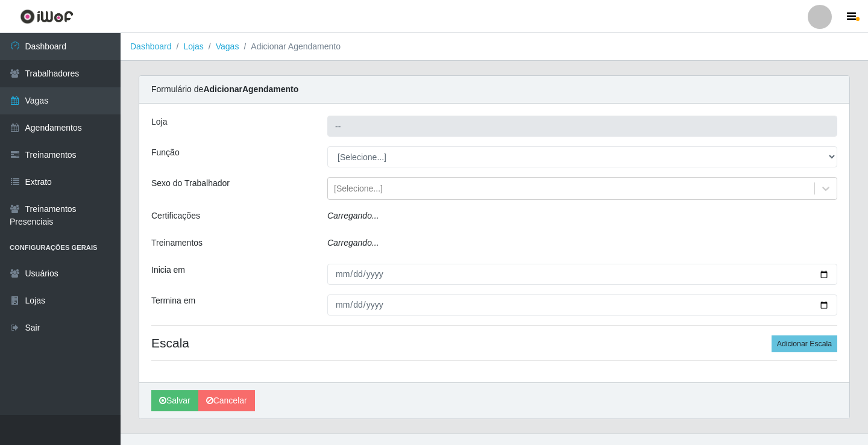  What do you see at coordinates (151, 47) in the screenshot?
I see `a: Dashboard` at bounding box center [151, 47].